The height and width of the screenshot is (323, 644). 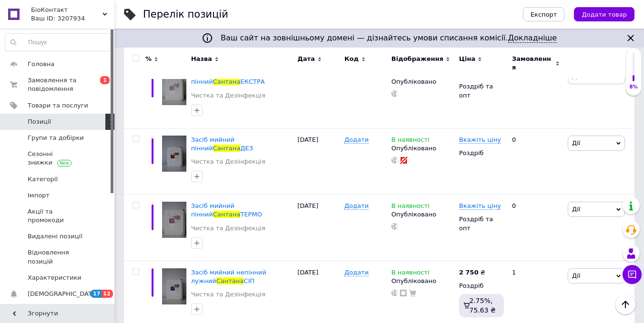 What do you see at coordinates (251, 214) in the screenshot?
I see `span: ТЕРМО` at bounding box center [251, 214].